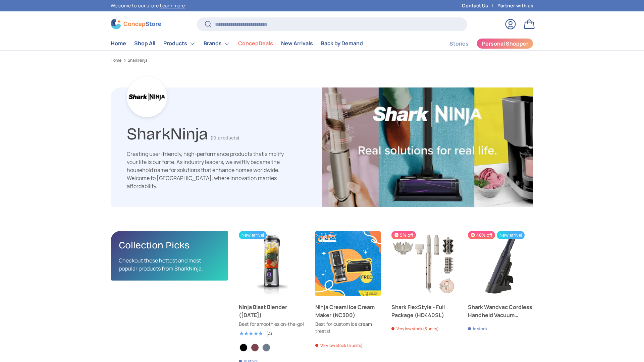  I want to click on a: ConcepDeals, so click(256, 43).